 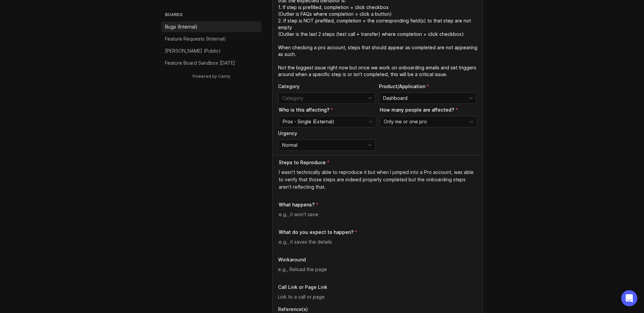 What do you see at coordinates (196, 39) in the screenshot?
I see `p: Feature Requests (Internal)` at bounding box center [196, 39].